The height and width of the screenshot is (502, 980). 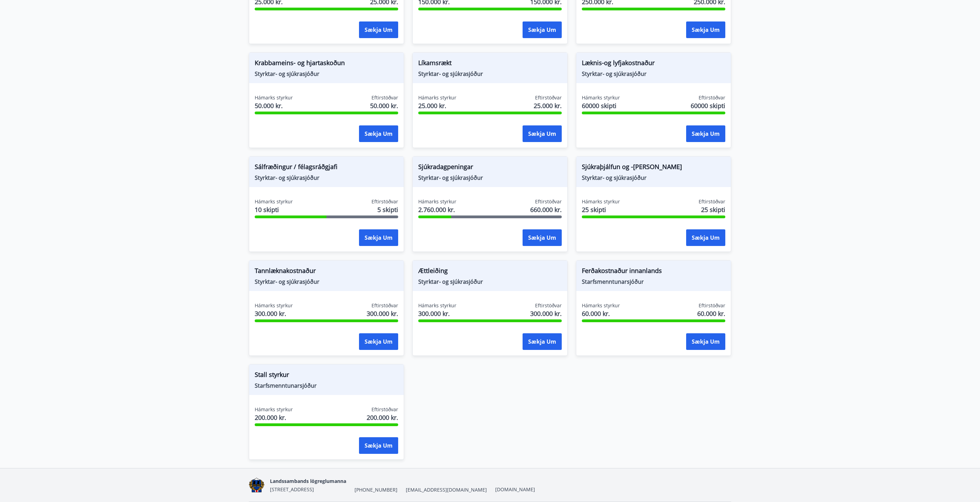 I want to click on img: 1cqKbADZNYZ4wXUG0EC2JmCwhQh0Y6EN22Kw4FTY.png, so click(x=256, y=485).